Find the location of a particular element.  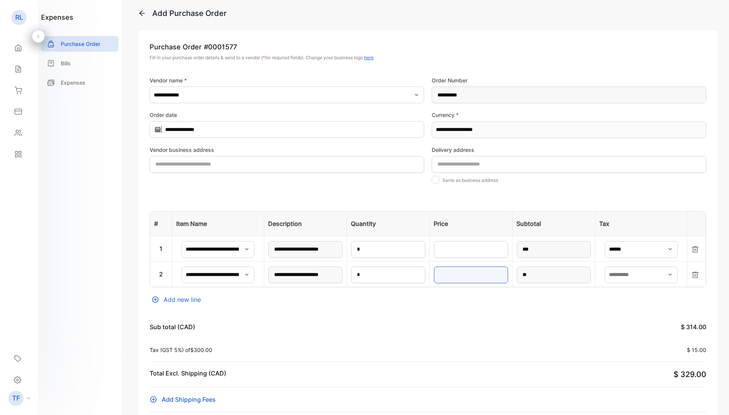

div: Add new line is located at coordinates (428, 300).